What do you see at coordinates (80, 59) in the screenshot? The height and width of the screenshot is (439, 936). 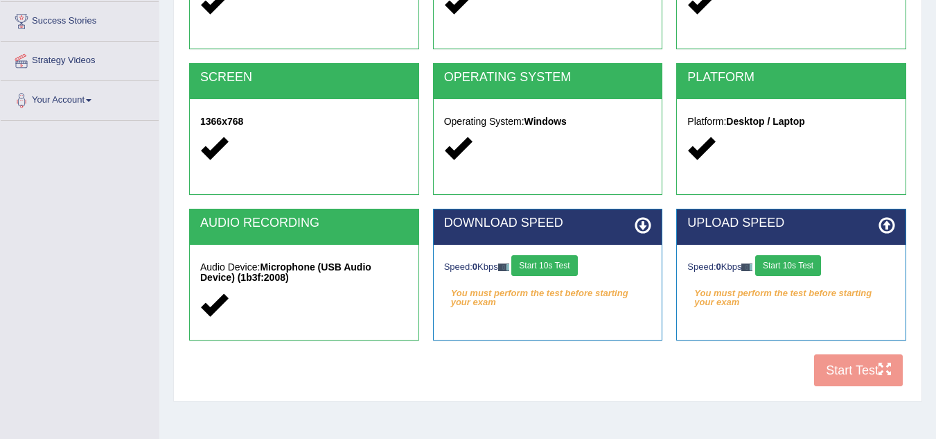 I see `a: Strategy Videos` at bounding box center [80, 59].